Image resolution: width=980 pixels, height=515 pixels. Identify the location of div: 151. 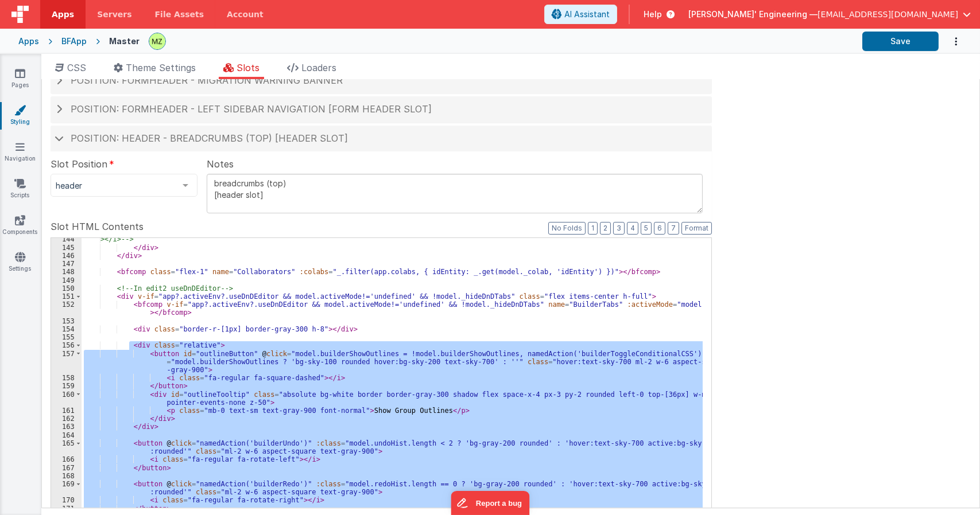
(66, 297).